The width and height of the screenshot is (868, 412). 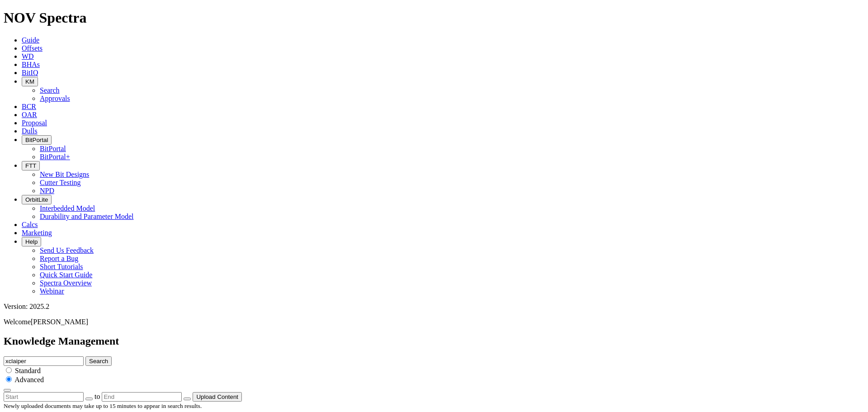 I want to click on a: Marketing, so click(x=36, y=232).